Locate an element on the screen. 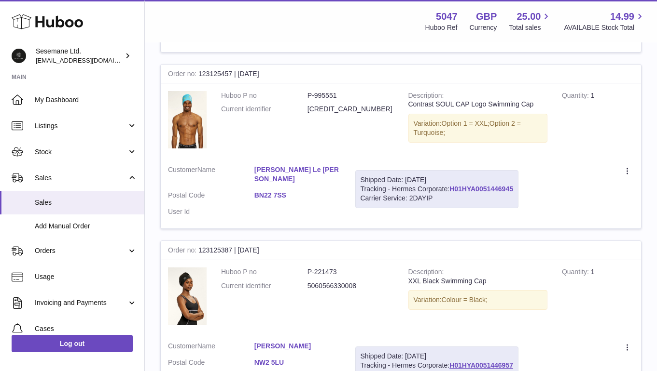 This screenshot has height=371, width=657. div: Currency is located at coordinates (483, 27).